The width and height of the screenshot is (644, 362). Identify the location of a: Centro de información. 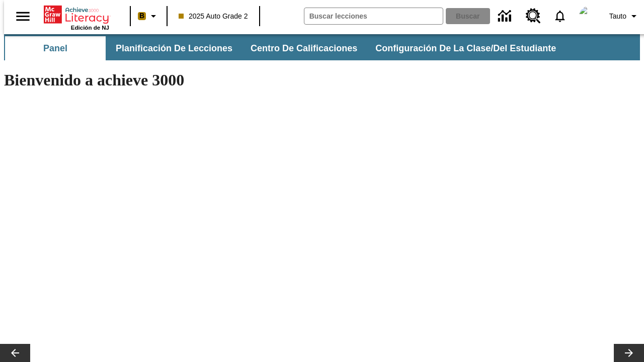
(505, 16).